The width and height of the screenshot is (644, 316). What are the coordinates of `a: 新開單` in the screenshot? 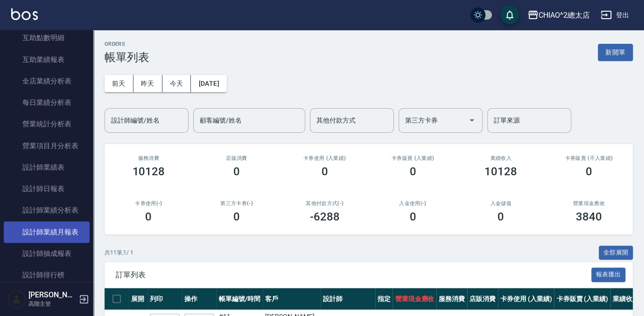 It's located at (615, 52).